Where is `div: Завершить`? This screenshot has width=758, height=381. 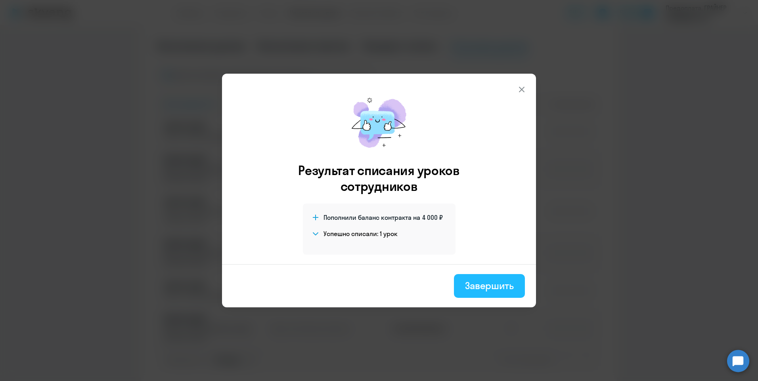
div: Завершить is located at coordinates (489, 286).